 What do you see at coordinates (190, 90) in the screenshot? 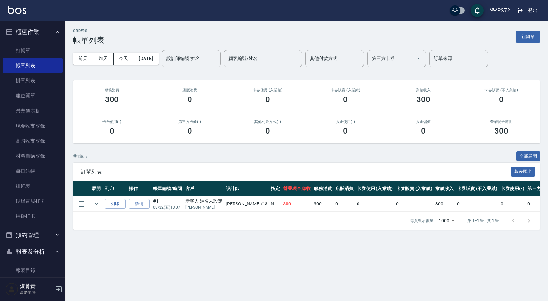
I see `h2: 店販消費` at bounding box center [190, 90].